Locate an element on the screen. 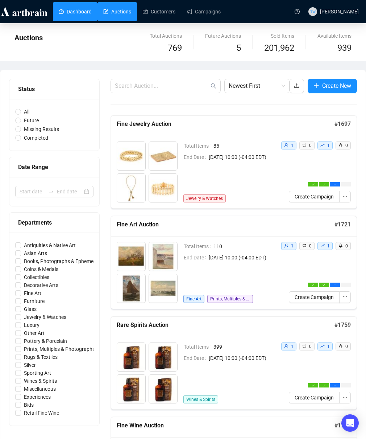 The width and height of the screenshot is (366, 439). span: 769 is located at coordinates (175, 48).